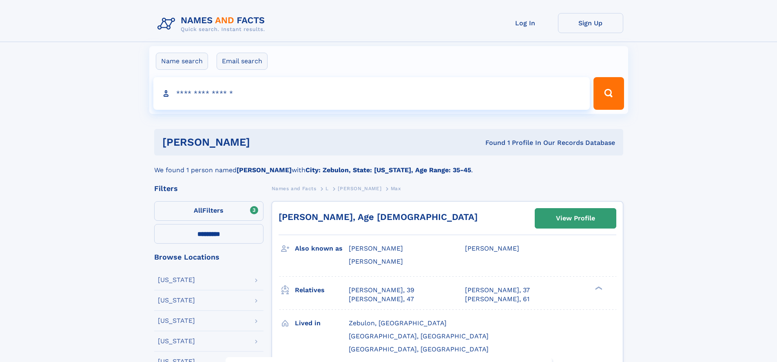  Describe the element at coordinates (396, 188) in the screenshot. I see `span: Max` at that location.